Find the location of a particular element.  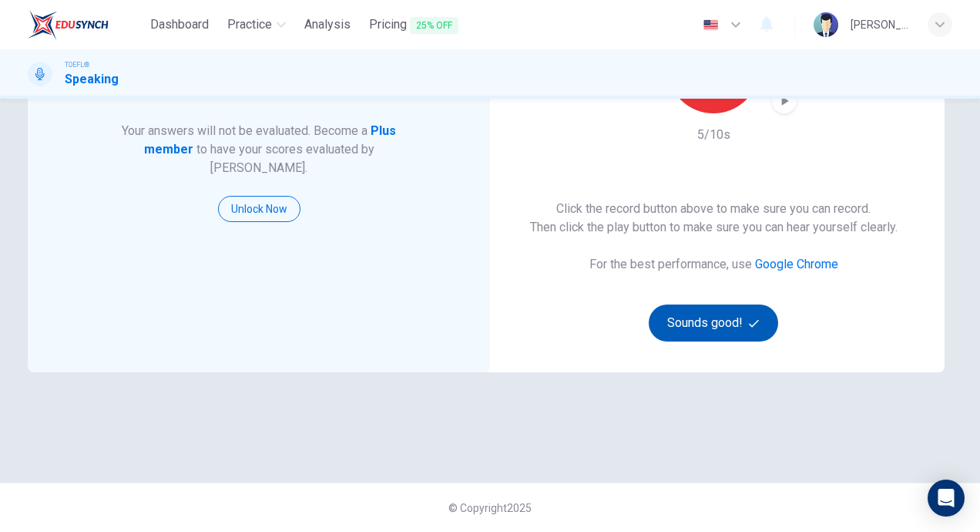

h6: 5/10s is located at coordinates (713, 134).